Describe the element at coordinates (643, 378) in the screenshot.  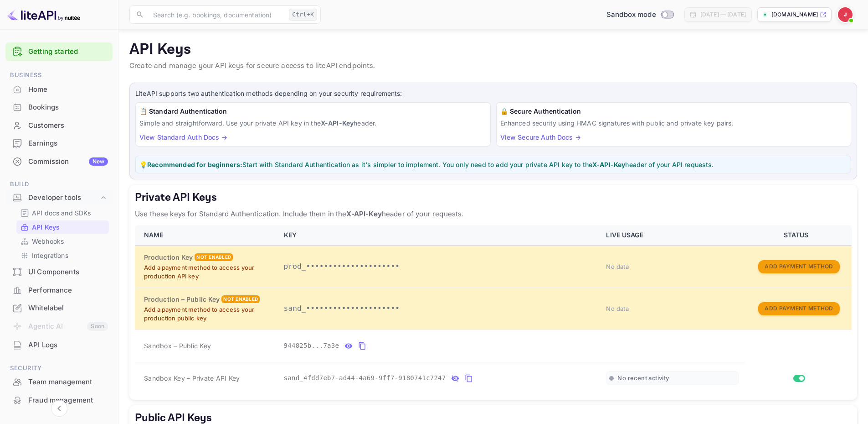
I see `span: No recent activity` at that location.